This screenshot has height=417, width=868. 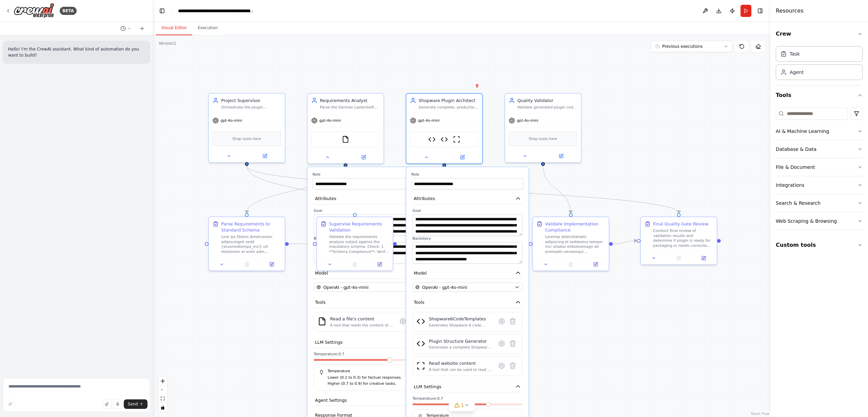 I want to click on div: BETA, so click(x=68, y=11).